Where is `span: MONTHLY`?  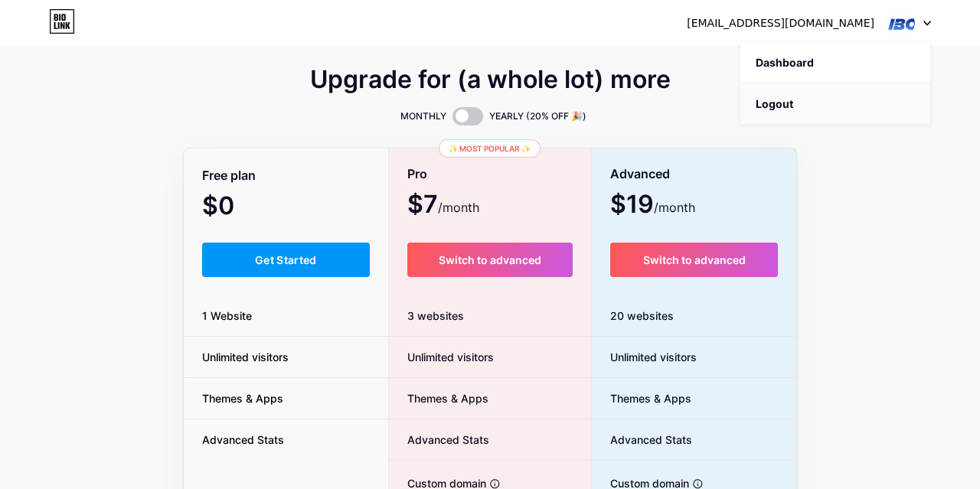 span: MONTHLY is located at coordinates (423, 116).